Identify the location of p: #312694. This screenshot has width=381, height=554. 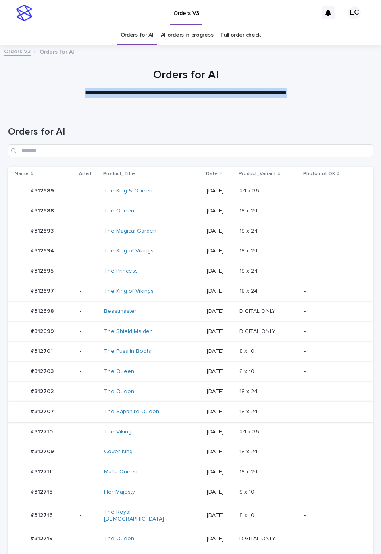
(43, 250).